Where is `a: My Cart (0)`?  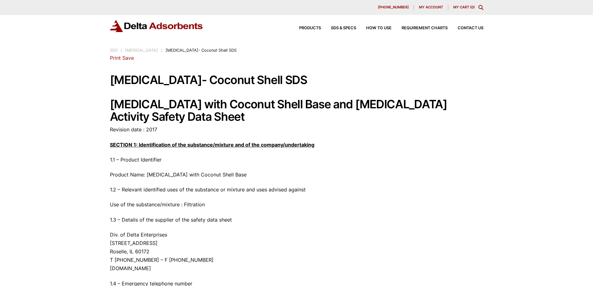 a: My Cart (0) is located at coordinates (464, 7).